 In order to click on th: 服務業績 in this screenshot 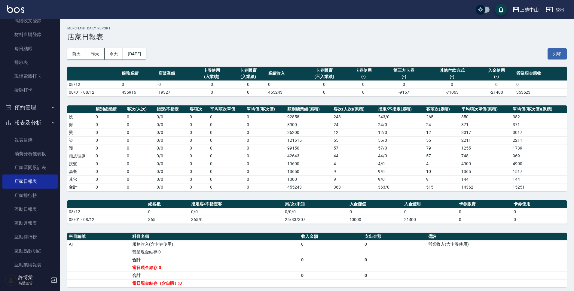, I will do `click(139, 74)`.